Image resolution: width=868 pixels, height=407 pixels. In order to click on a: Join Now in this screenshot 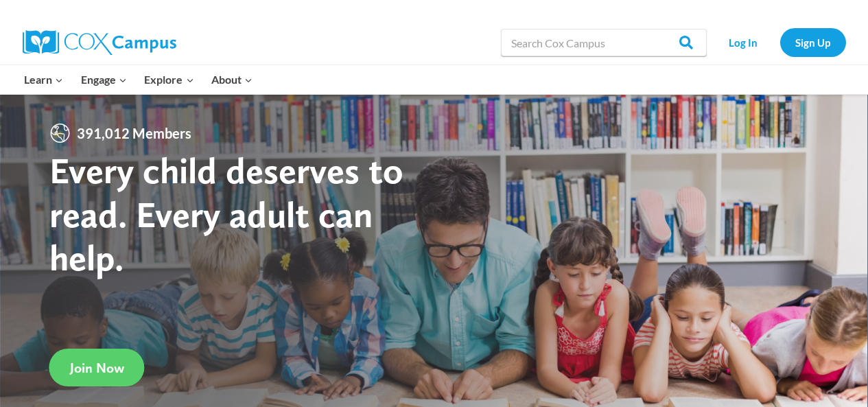, I will do `click(97, 367)`.